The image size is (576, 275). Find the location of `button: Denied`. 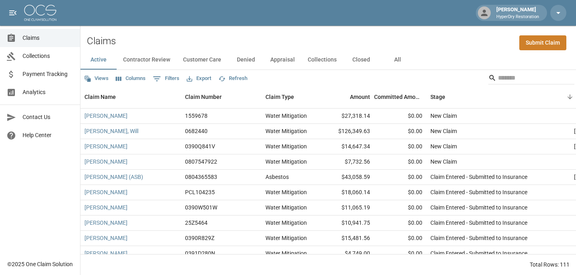

button: Denied is located at coordinates (246, 60).